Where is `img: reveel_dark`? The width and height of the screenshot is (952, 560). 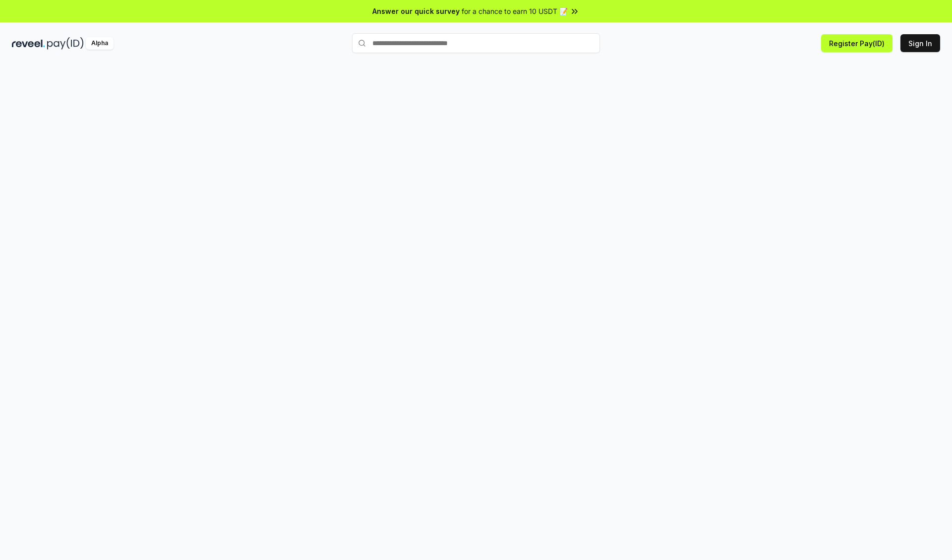 img: reveel_dark is located at coordinates (28, 43).